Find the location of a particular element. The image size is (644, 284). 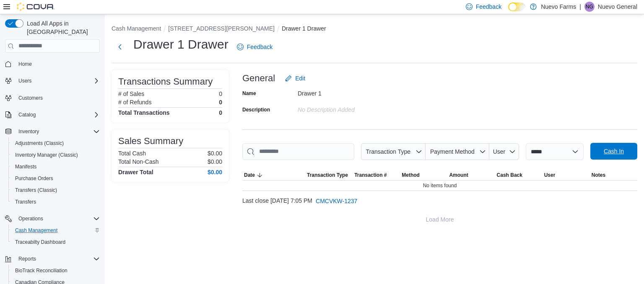

div: Drawer 1 is located at coordinates (354, 91).